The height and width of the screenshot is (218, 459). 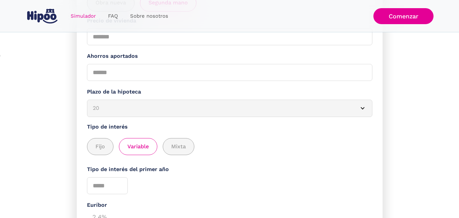 I want to click on label: Plazo de la hipoteca, so click(x=230, y=92).